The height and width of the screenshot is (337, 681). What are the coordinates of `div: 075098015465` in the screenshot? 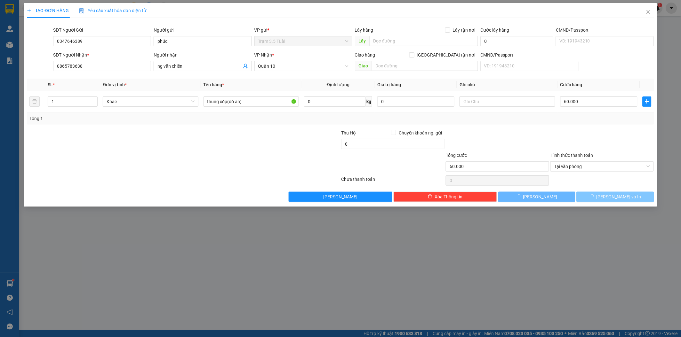 It's located at (28, 41).